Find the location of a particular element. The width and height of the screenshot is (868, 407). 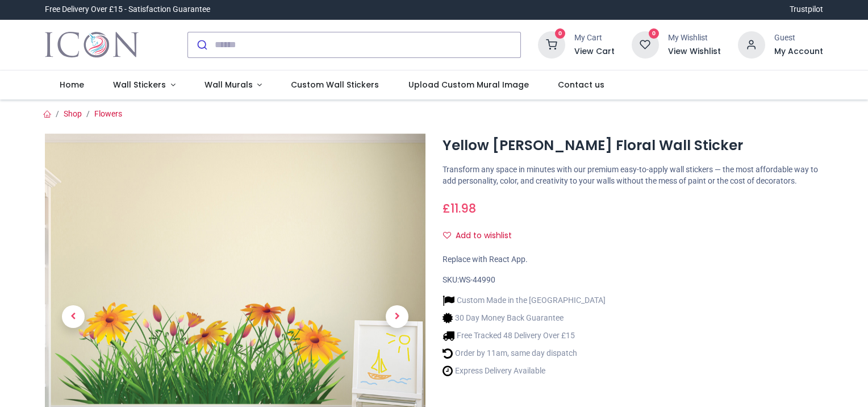

span: Next is located at coordinates (397, 316).